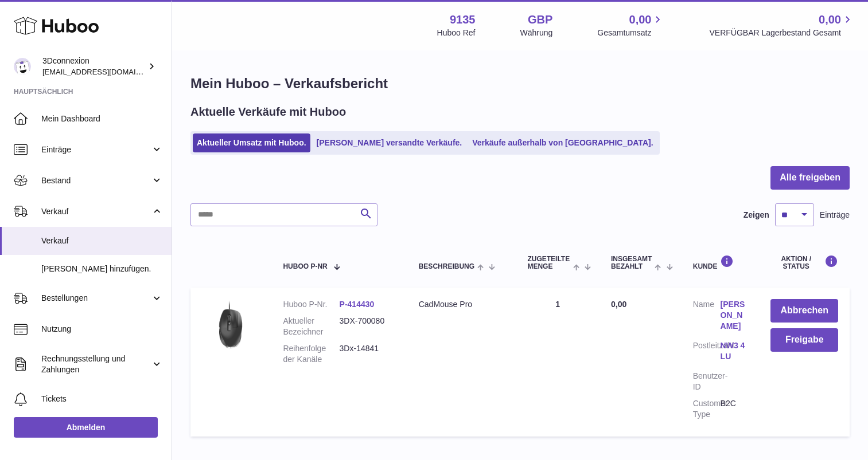  What do you see at coordinates (446, 266) in the screenshot?
I see `span: Beschreibung` at bounding box center [446, 266].